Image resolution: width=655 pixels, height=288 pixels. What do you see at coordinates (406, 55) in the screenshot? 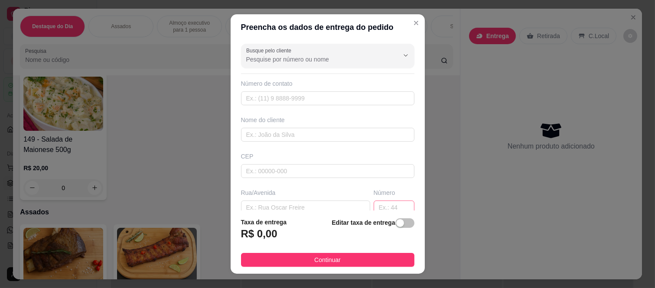
I see `button: Show suggestions` at bounding box center [406, 55].